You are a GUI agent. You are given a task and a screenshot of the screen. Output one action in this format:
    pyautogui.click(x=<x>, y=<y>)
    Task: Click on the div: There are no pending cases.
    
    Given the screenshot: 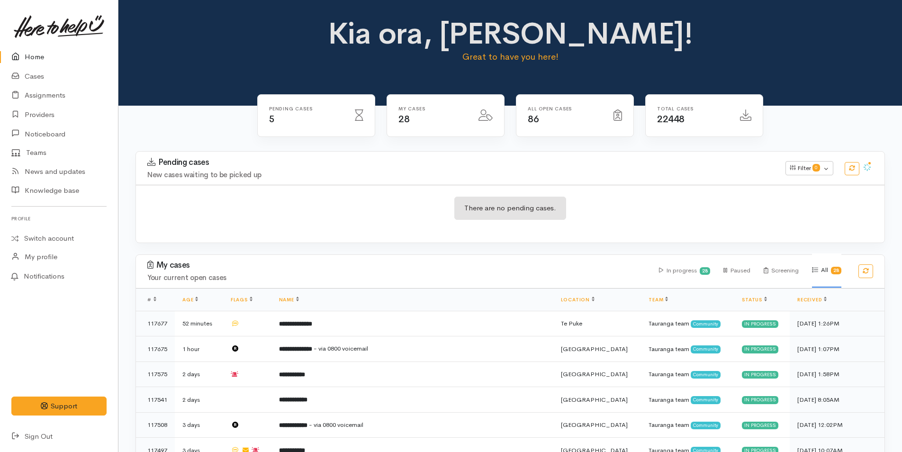 What is the action you would take?
    pyautogui.click(x=510, y=208)
    